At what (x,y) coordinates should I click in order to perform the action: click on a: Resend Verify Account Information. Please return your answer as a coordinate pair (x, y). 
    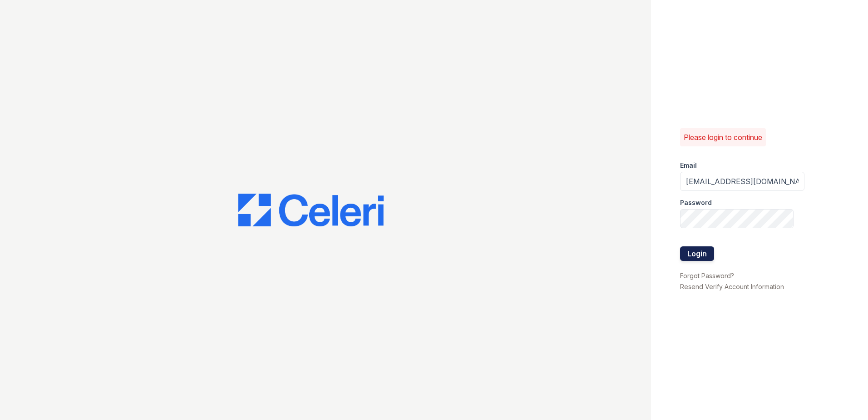
    Looking at the image, I should click on (732, 286).